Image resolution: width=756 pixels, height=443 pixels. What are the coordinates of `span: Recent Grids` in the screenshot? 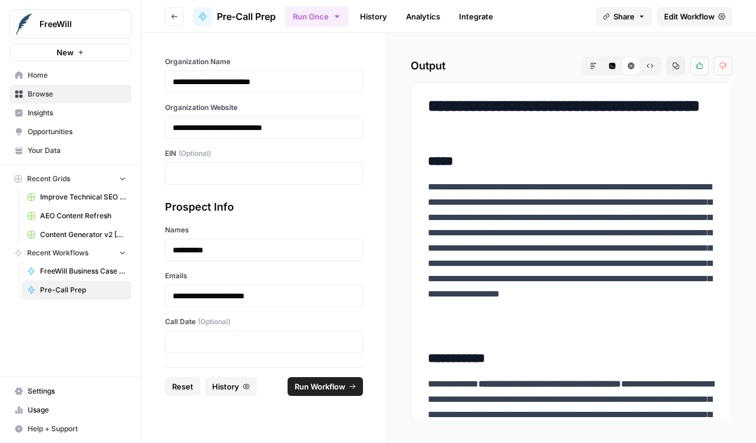 It's located at (48, 179).